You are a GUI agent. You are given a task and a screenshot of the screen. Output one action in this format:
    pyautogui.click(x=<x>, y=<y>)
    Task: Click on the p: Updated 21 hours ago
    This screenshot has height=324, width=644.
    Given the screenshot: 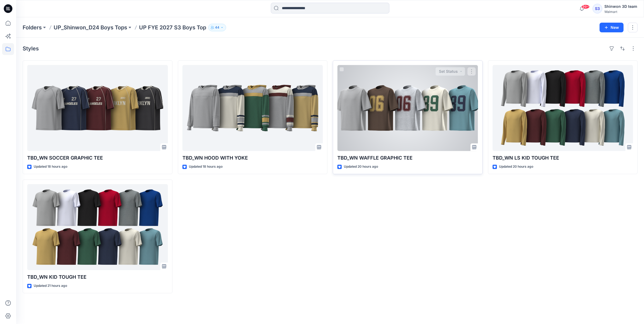 What is the action you would take?
    pyautogui.click(x=50, y=286)
    